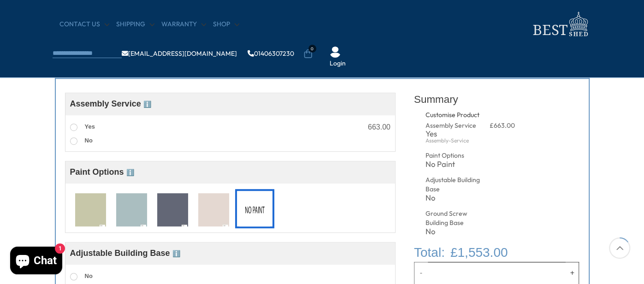 The image size is (644, 284). What do you see at coordinates (90, 126) in the screenshot?
I see `span: Yes` at bounding box center [90, 126].